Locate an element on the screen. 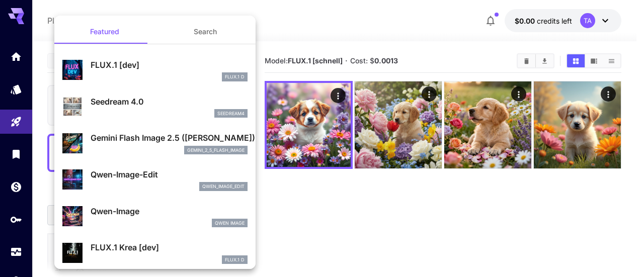 This screenshot has height=277, width=644. p: FLUX.1 [dev] is located at coordinates (169, 65).